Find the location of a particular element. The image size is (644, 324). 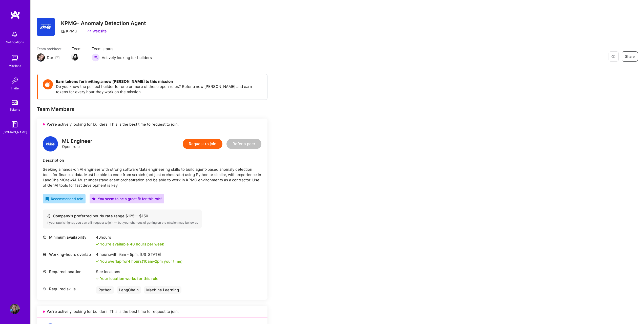

button: Request to join is located at coordinates (203, 144).